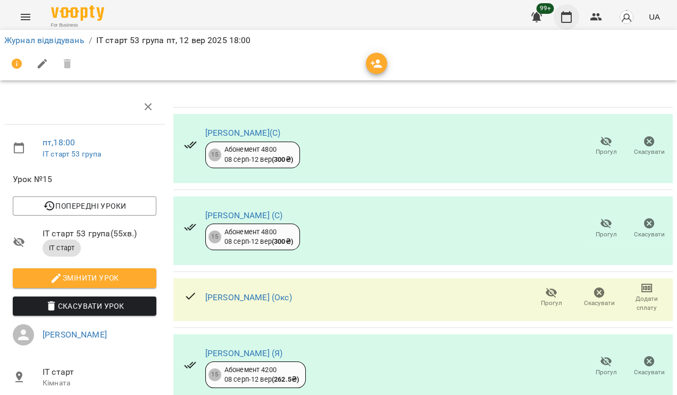  Describe the element at coordinates (545, 9) in the screenshot. I see `span: 99+` at that location.